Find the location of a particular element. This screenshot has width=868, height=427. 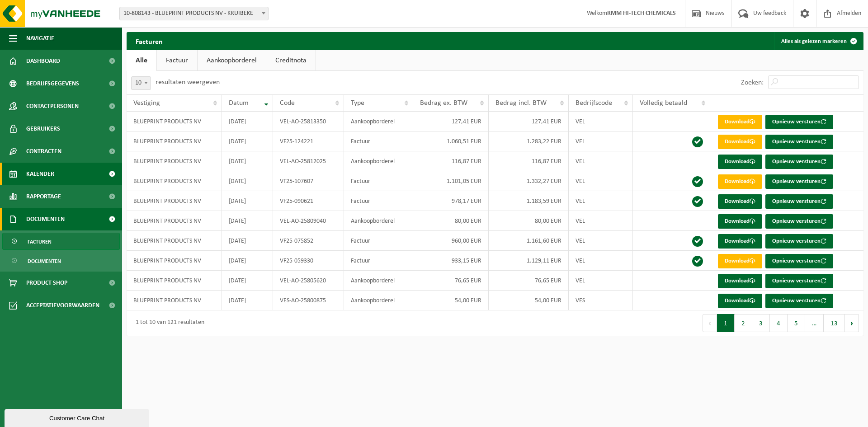

span: 10-808143 - BLUEPRINT PRODUCTS NV - KRUIBEKE is located at coordinates (194, 13).